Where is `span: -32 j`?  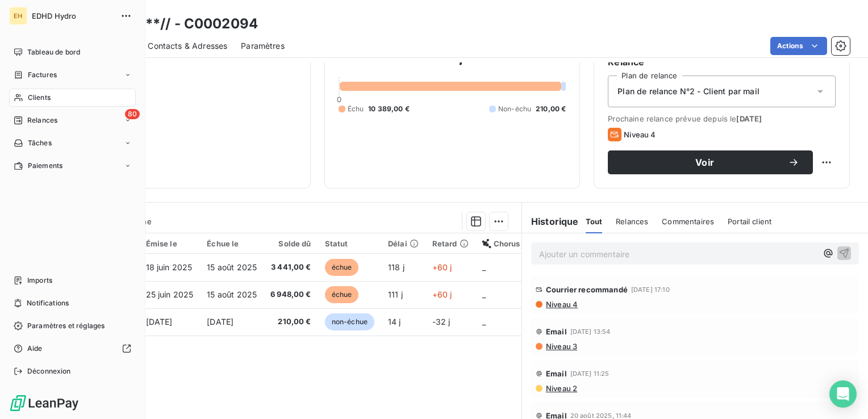 span: -32 j is located at coordinates (441, 321).